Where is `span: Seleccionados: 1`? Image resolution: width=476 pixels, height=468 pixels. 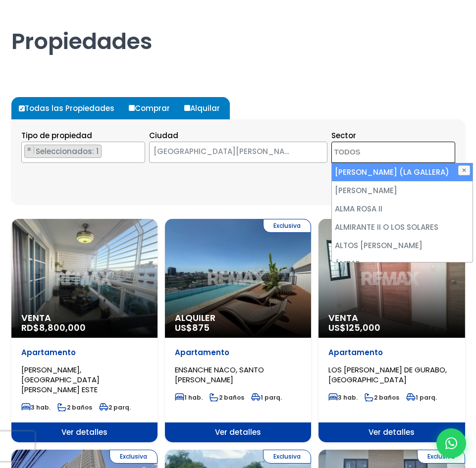 span: Seleccionados: 1 is located at coordinates (68, 151).